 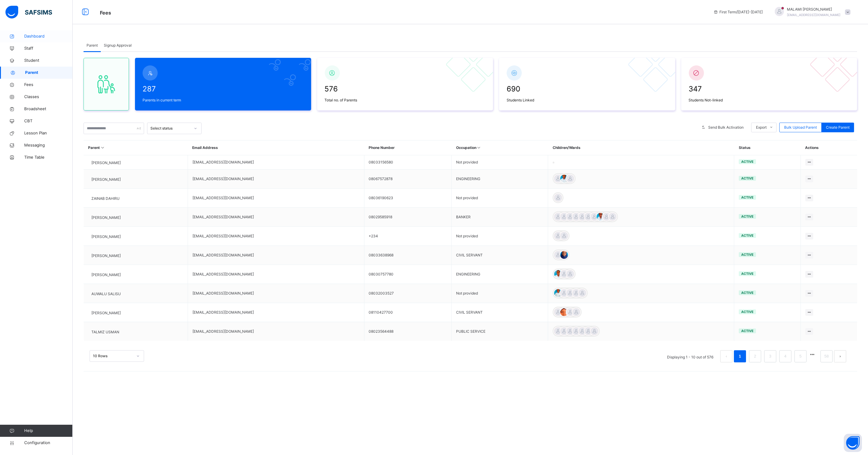 I want to click on span: Parents in current term, so click(x=223, y=100).